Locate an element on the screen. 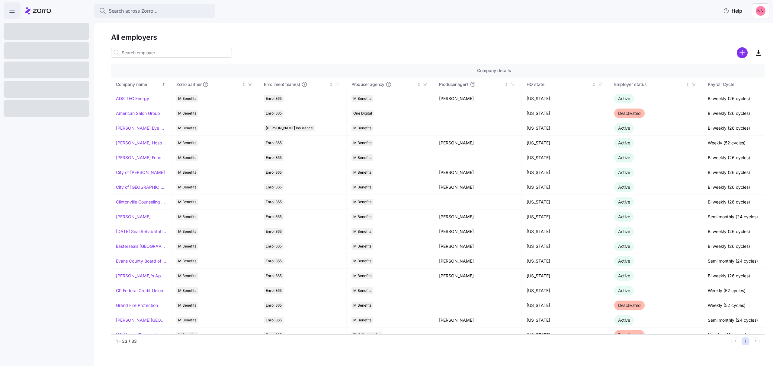 The image size is (773, 366). div: HQ state is located at coordinates (558, 85).